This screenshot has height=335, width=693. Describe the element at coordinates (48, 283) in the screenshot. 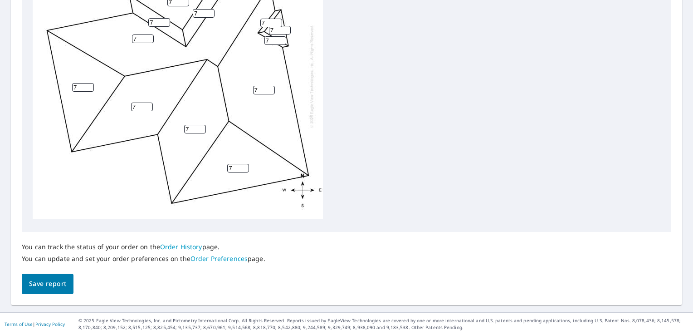

I see `span: Save report` at that location.